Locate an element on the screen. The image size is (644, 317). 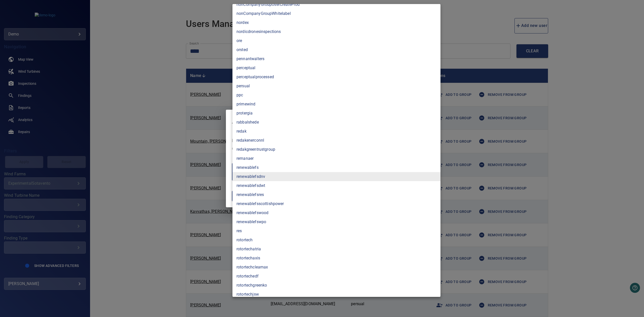
li: renewablefsscottishpower is located at coordinates (336, 204).